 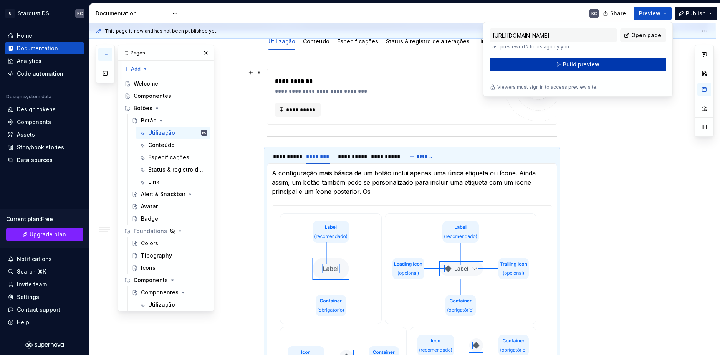 I want to click on div: Tipography, so click(x=156, y=256).